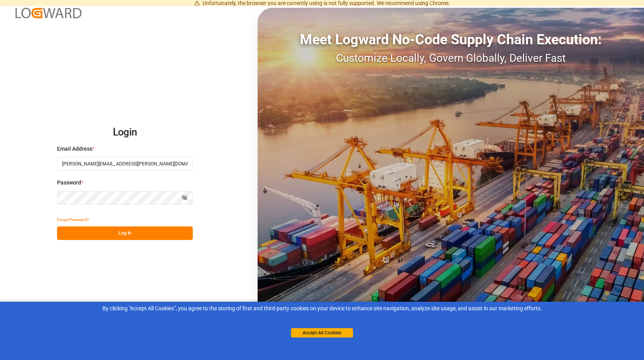  Describe the element at coordinates (451, 59) in the screenshot. I see `div: Customize Locally, Govern Globally, Deliver Fast` at that location.